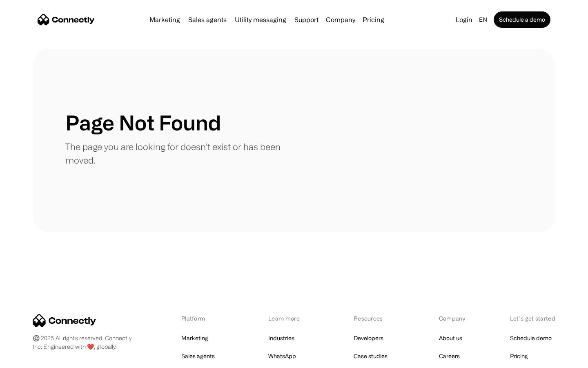  I want to click on a: Utility messaging, so click(260, 20).